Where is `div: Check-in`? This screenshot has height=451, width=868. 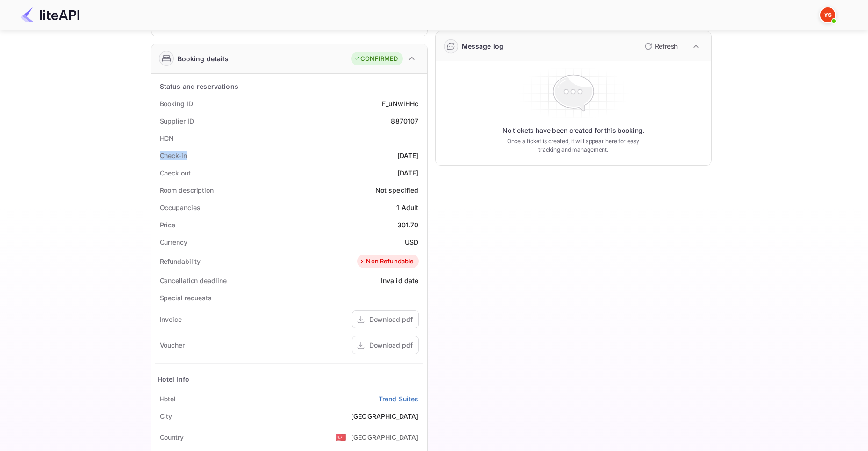
div: Check-in is located at coordinates (173, 155).